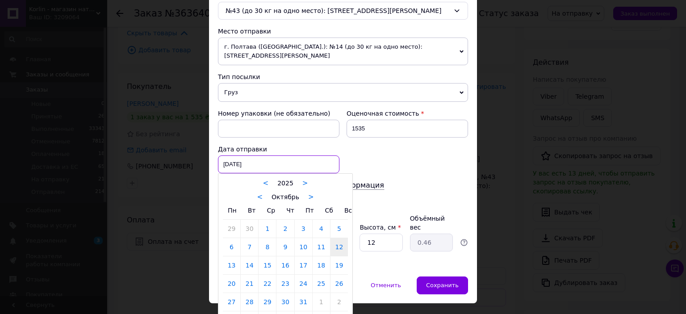 The height and width of the screenshot is (314, 686). Describe the element at coordinates (303, 283) in the screenshot. I see `a: 24` at that location.